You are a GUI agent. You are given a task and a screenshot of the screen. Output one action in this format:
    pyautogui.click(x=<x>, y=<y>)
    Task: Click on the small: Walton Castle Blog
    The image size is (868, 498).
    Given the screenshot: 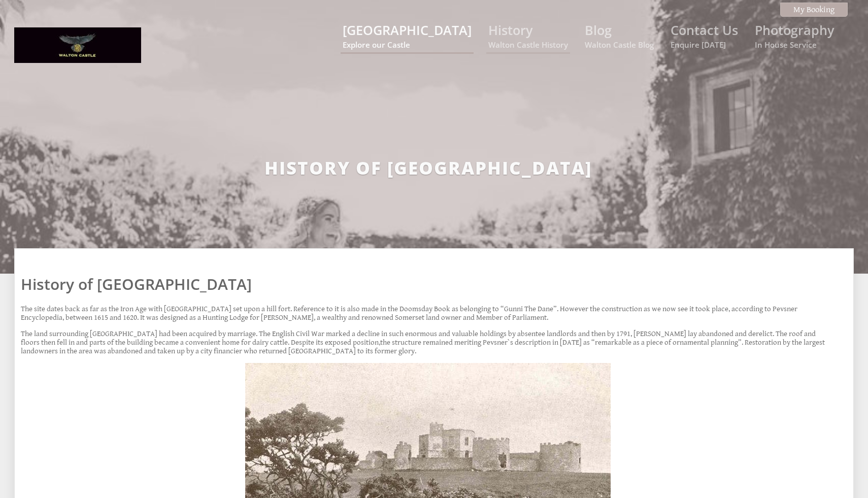 What is the action you would take?
    pyautogui.click(x=619, y=45)
    